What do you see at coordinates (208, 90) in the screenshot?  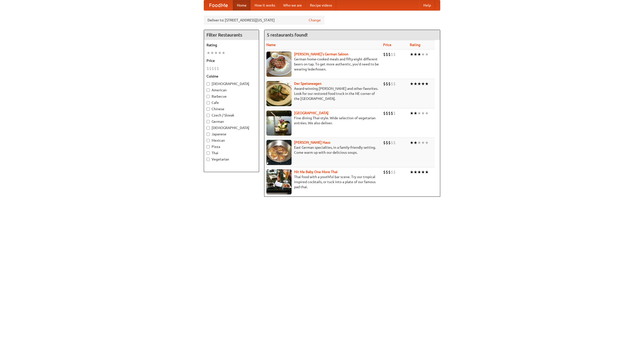 I see `input: American` at bounding box center [208, 90].